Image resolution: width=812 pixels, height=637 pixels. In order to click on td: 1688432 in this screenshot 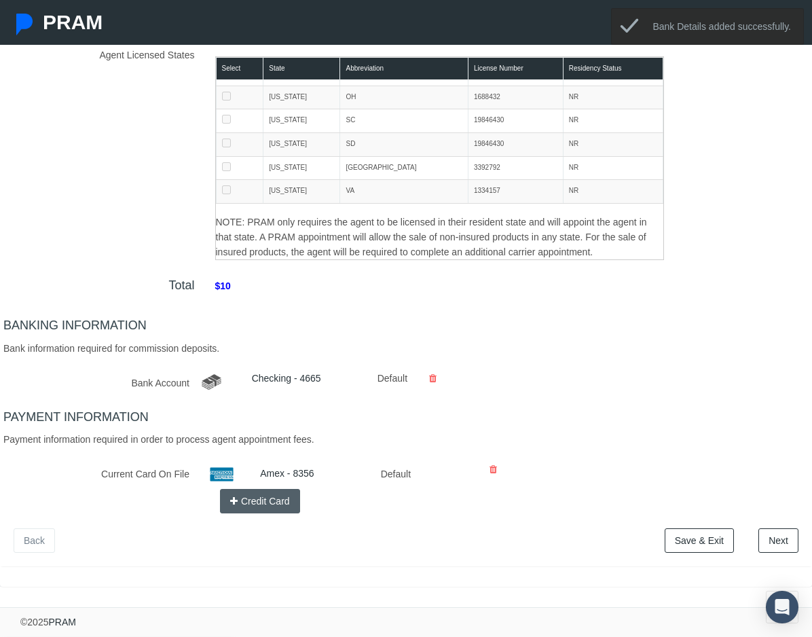, I will do `click(515, 97)`.